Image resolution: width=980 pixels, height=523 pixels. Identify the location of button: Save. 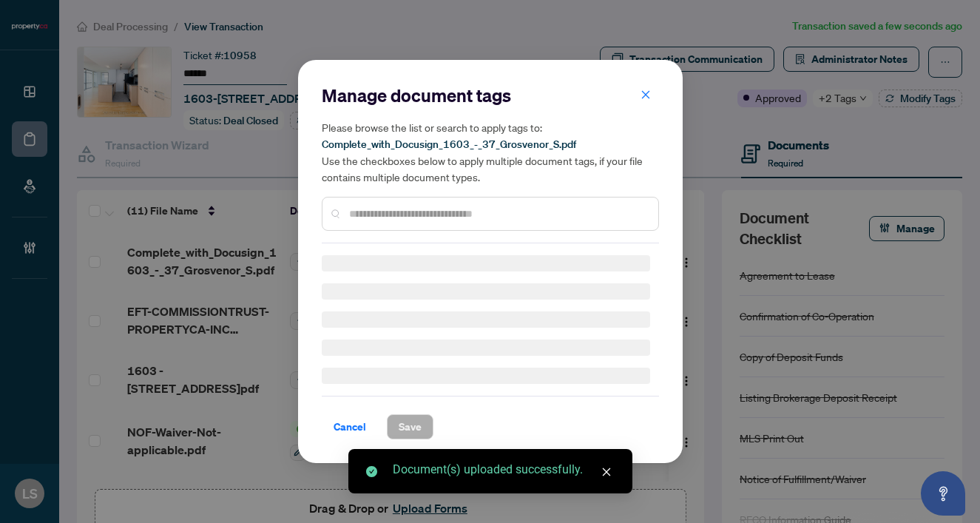
(410, 426).